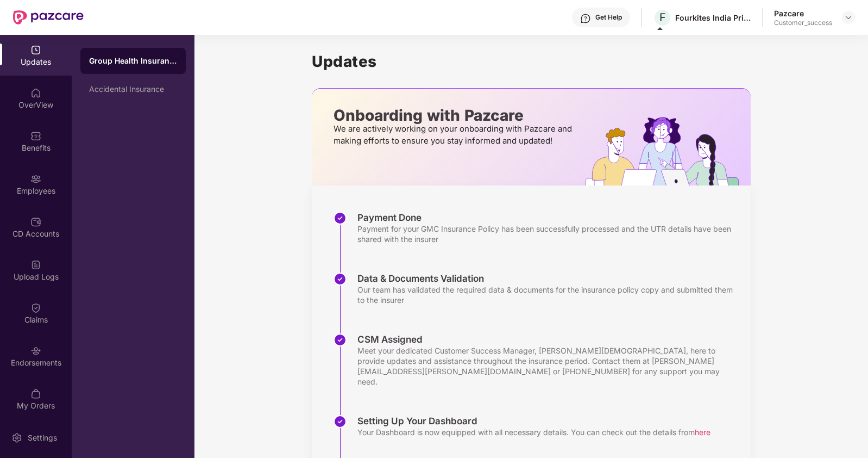 The image size is (868, 458). I want to click on img: svg+xml;base64,PHN2ZyBpZD0iQmVuZWZpdHMiIHhtbG5zPSJodHRwOi8vd3d3LnczLm9yZy8yMDAwL3N2ZyIgd2lkdGg9Ij..., so click(36, 136).